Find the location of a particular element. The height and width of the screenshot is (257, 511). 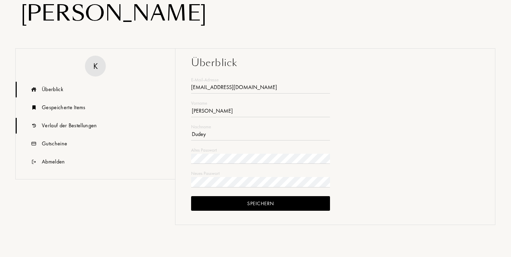

div: Neues Passwort is located at coordinates (260, 174).